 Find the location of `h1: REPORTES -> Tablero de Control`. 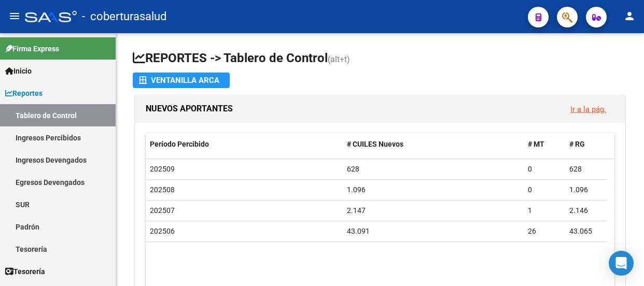

h1: REPORTES -> Tablero de Control is located at coordinates (380, 58).